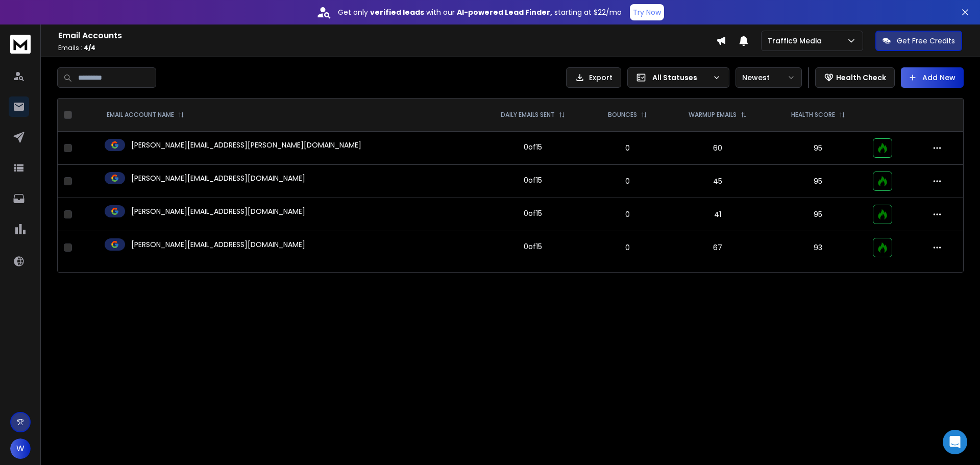  I want to click on p: Try Now, so click(647, 12).